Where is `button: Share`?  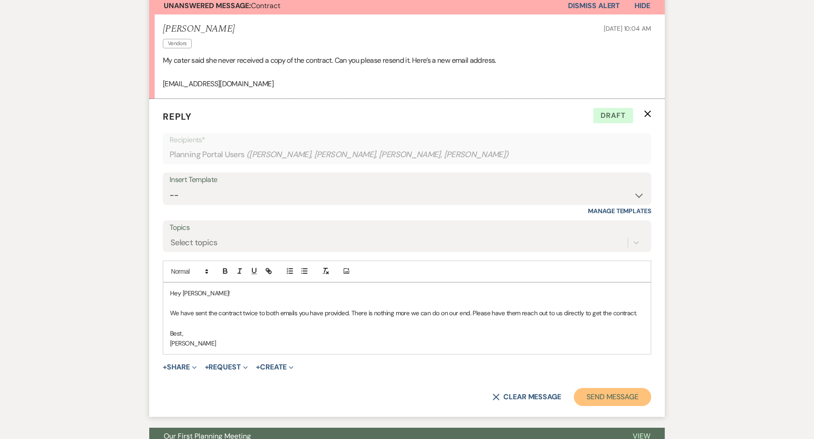 button: Share is located at coordinates (180, 368).